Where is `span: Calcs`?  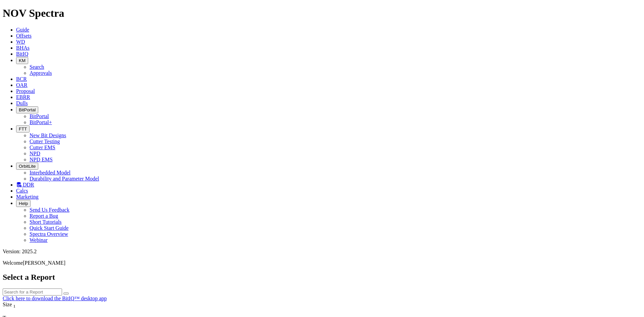 span: Calcs is located at coordinates (22, 191).